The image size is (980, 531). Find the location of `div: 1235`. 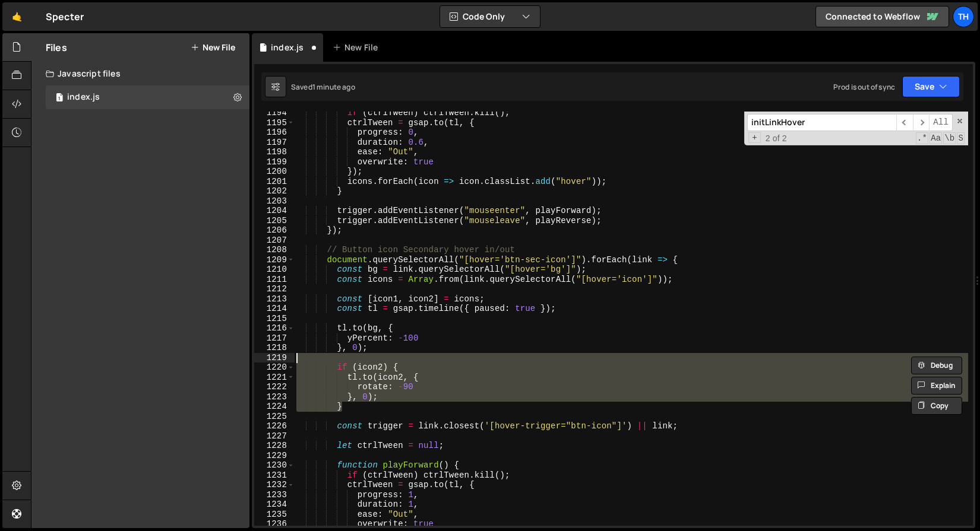

div: 1235 is located at coordinates (274, 514).